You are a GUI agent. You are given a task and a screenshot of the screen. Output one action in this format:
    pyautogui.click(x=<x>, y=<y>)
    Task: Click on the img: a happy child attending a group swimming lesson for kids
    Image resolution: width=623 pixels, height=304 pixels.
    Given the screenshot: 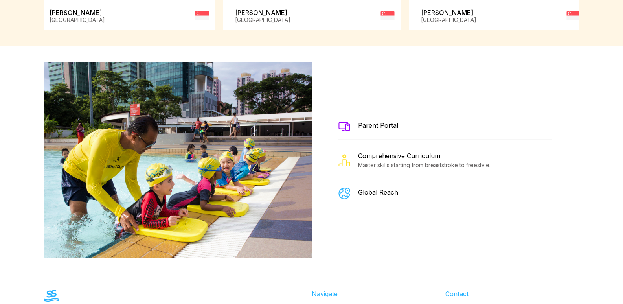 What is the action you would take?
    pyautogui.click(x=344, y=193)
    